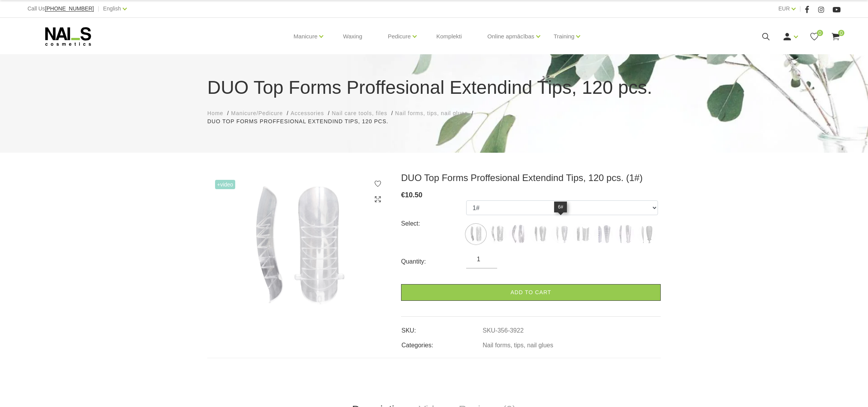  I want to click on h3: DUO Top Forms Proffesional Extendind Tips, 120 pcs. (1#), so click(531, 178).